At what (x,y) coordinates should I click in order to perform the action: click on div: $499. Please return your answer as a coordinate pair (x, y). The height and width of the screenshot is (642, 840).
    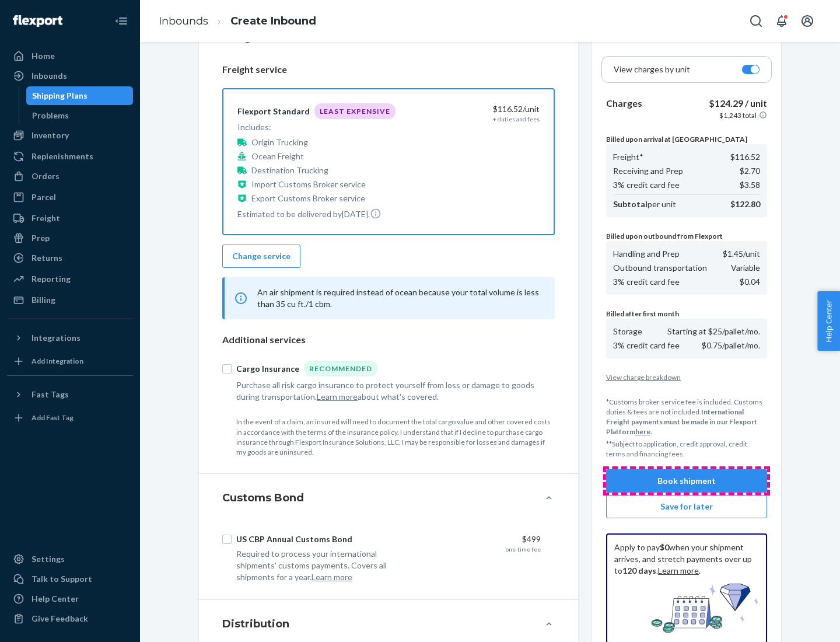
    Looking at the image, I should click on (480, 540).